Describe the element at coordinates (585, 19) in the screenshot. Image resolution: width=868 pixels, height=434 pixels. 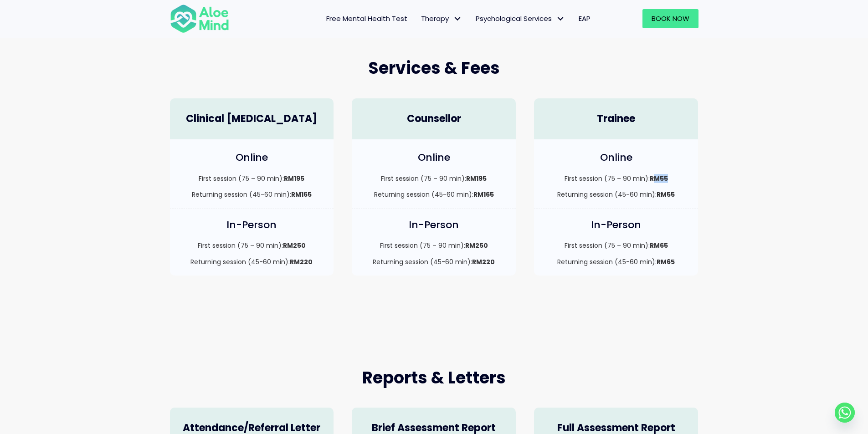
I see `a: EAP` at that location.